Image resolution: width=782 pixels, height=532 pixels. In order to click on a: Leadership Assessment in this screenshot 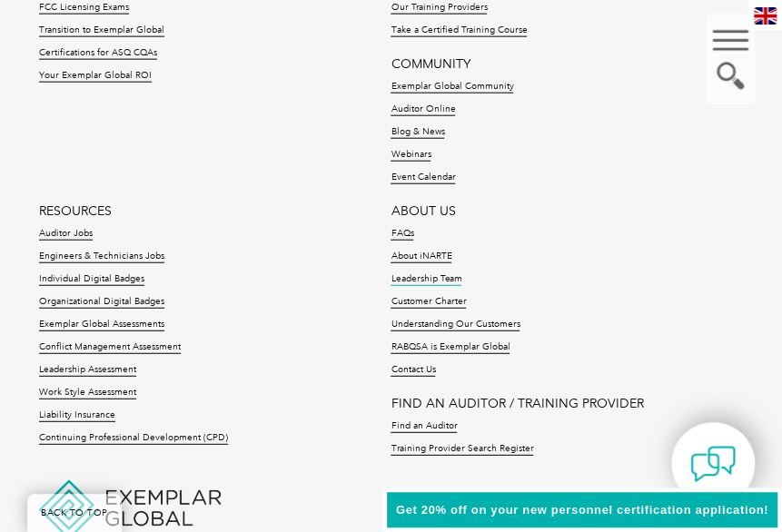, I will do `click(87, 370)`.